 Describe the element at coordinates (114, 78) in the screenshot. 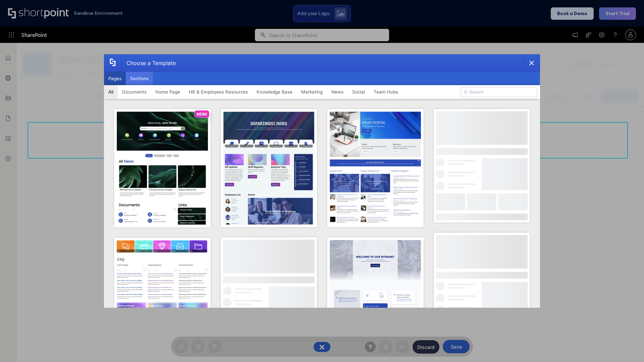

I see `button: Pages` at that location.